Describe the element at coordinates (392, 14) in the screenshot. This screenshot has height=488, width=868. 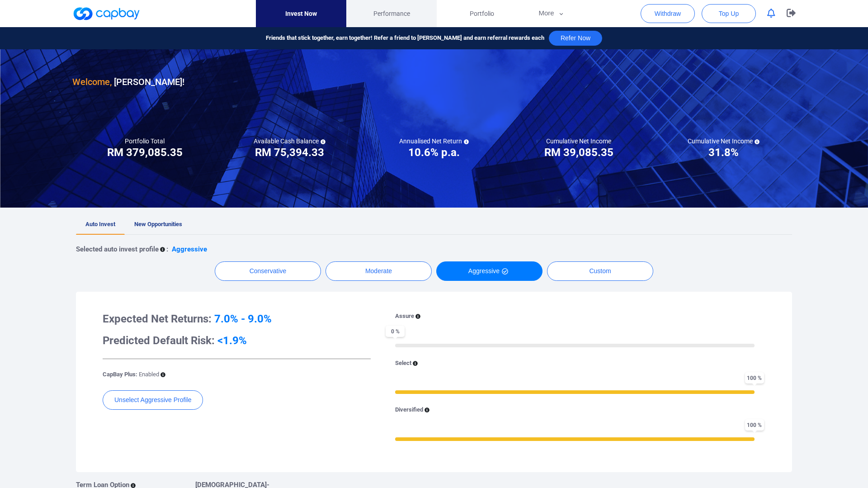
I see `span: Performance` at that location.